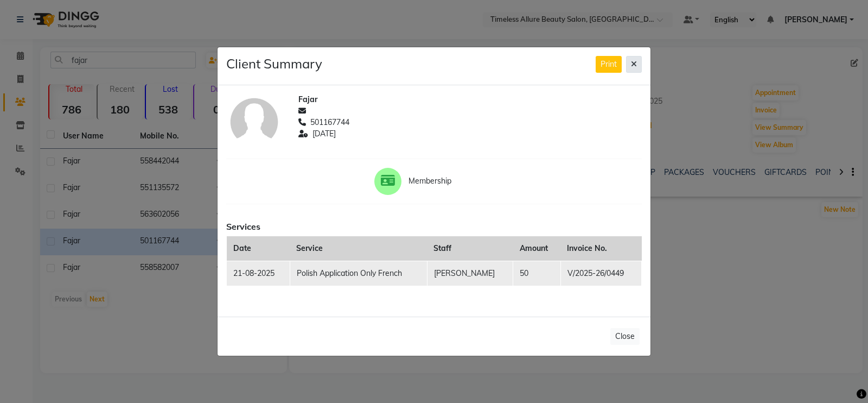  What do you see at coordinates (609, 64) in the screenshot?
I see `button: Print` at bounding box center [609, 64].